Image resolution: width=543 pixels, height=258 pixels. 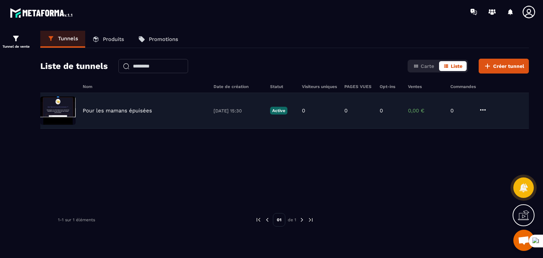 What do you see at coordinates (238, 87) in the screenshot?
I see `h6: Date de création` at bounding box center [238, 87].